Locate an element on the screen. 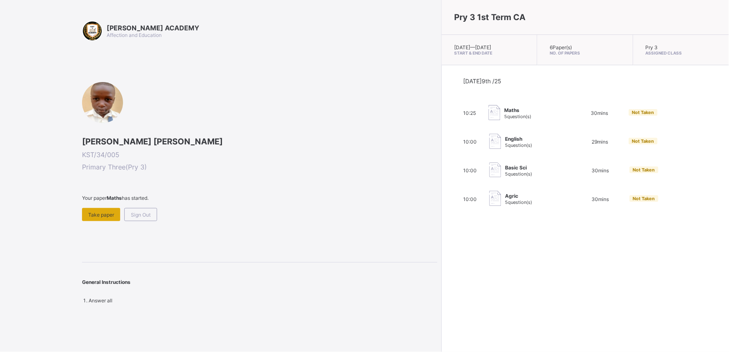 The image size is (729, 352). span: Agric is located at coordinates (519, 196).